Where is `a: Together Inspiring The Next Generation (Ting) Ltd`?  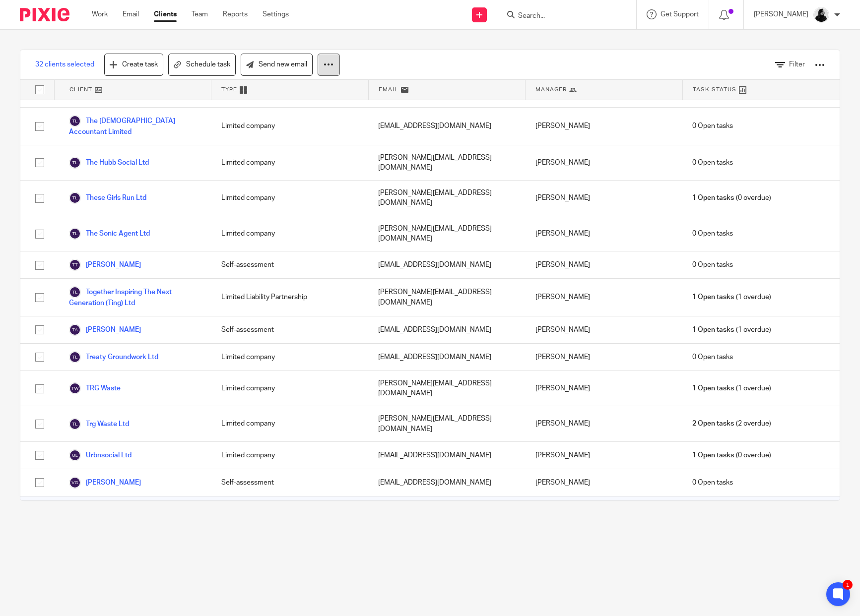
a: Together Inspiring The Next Generation (Ting) Ltd is located at coordinates (135, 297).